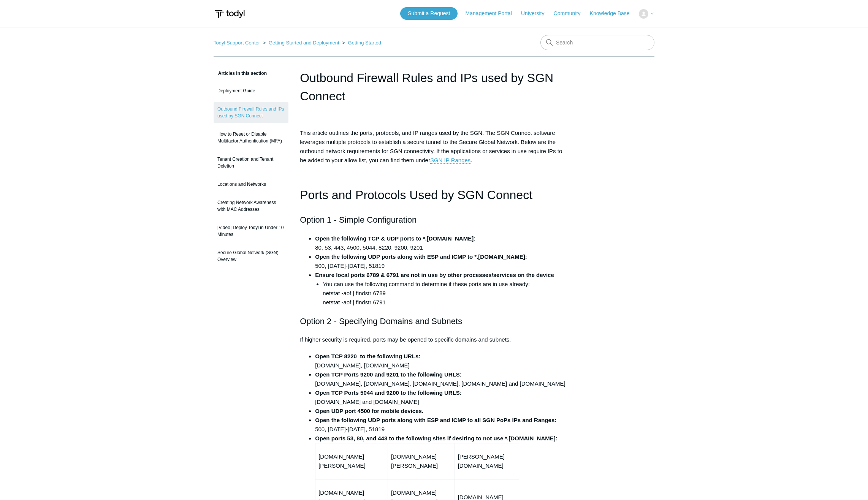 Image resolution: width=868 pixels, height=500 pixels. Describe the element at coordinates (613, 14) in the screenshot. I see `a: Knowledge Base` at that location.